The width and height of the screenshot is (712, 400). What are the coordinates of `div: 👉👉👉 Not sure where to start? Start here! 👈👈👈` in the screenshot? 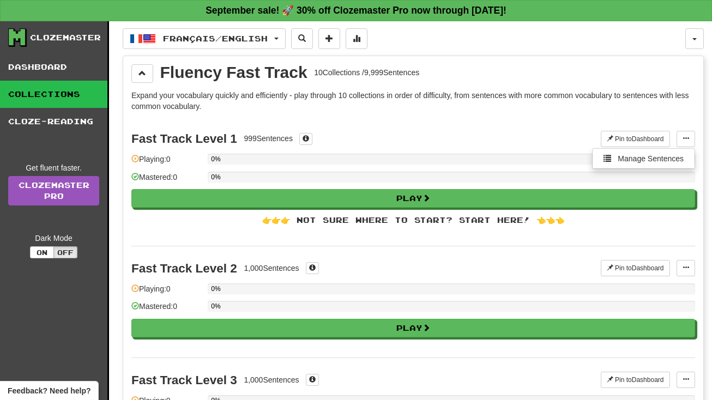 It's located at (413, 220).